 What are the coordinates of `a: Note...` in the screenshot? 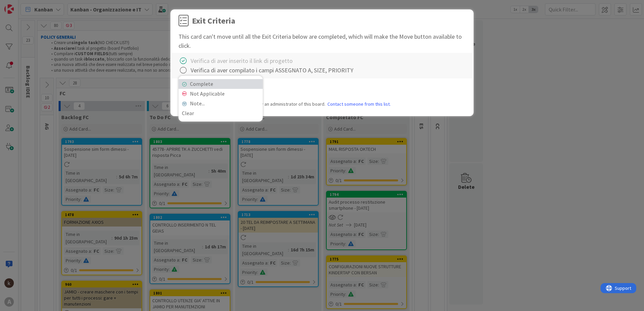 It's located at (221, 104).